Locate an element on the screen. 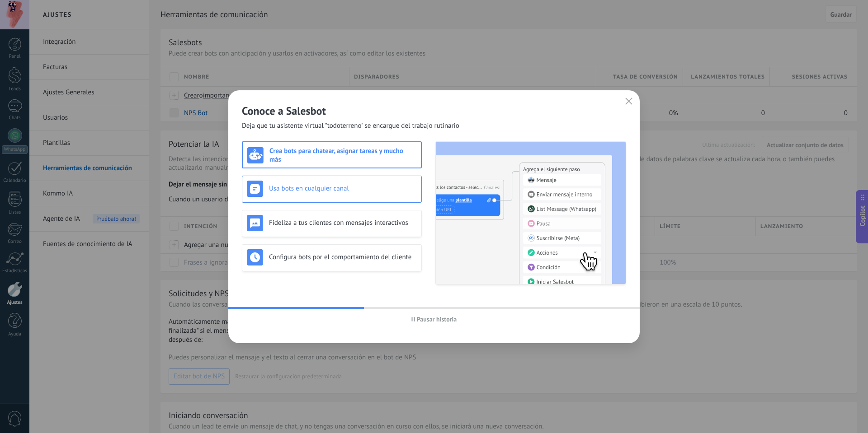 The image size is (868, 433). h2: Conoce a Salesbot is located at coordinates (434, 111).